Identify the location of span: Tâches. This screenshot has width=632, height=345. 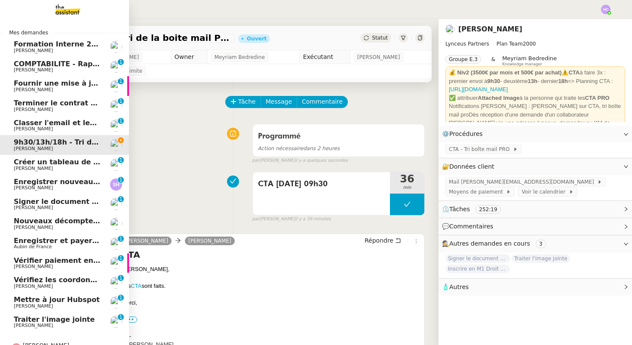
(460, 209).